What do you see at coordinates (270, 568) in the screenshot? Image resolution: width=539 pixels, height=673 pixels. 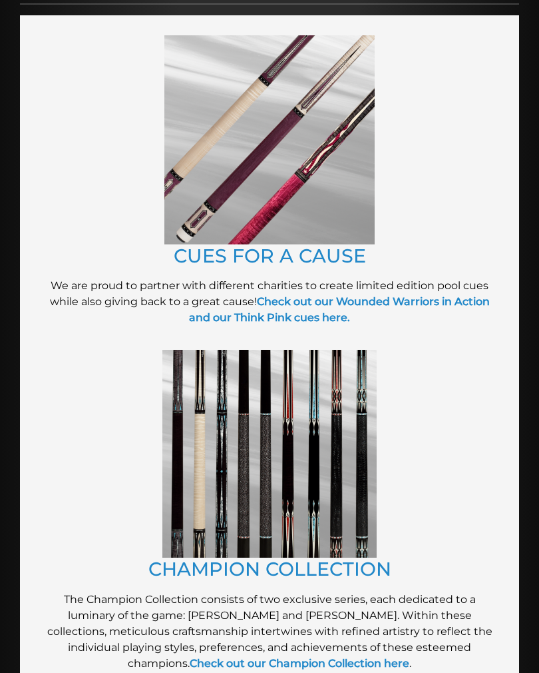 I see `a: CHAMPION COLLECTION` at bounding box center [270, 568].